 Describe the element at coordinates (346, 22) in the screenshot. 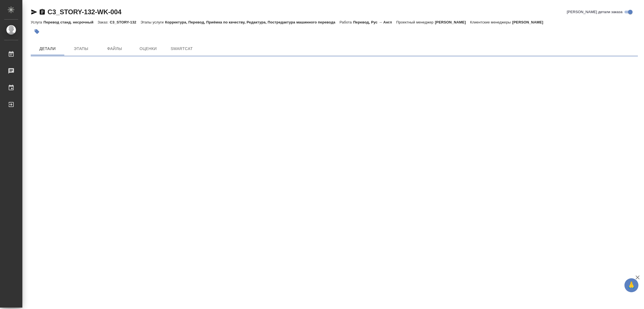

I see `p: Работа` at that location.